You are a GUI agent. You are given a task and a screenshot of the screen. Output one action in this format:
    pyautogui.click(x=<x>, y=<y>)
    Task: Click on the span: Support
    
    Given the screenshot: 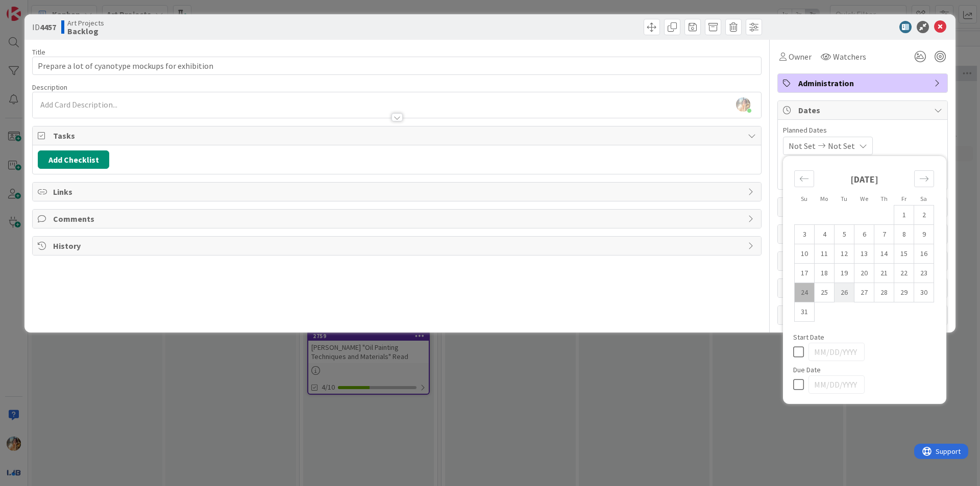 What is the action you would take?
    pyautogui.click(x=34, y=8)
    